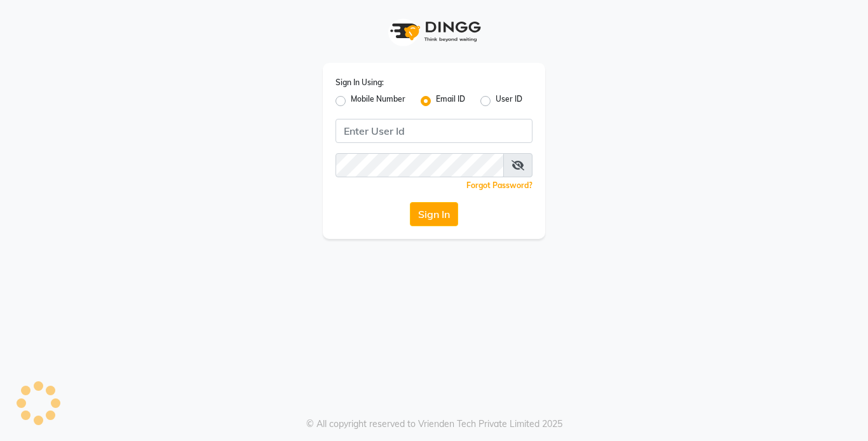 The image size is (868, 441). I want to click on label: User ID, so click(509, 101).